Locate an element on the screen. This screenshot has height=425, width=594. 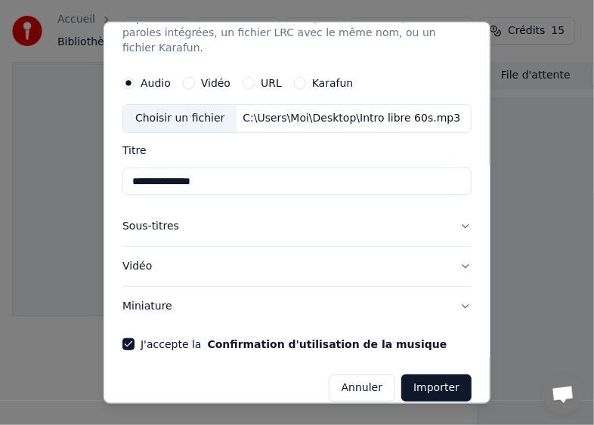
label: Titre is located at coordinates (297, 150).